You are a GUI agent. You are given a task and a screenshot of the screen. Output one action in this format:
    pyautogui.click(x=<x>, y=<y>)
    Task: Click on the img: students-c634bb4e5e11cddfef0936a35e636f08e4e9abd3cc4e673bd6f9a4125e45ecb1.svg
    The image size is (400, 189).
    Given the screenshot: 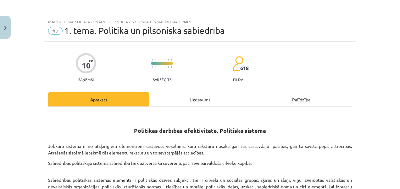 What is the action you would take?
    pyautogui.click(x=237, y=64)
    